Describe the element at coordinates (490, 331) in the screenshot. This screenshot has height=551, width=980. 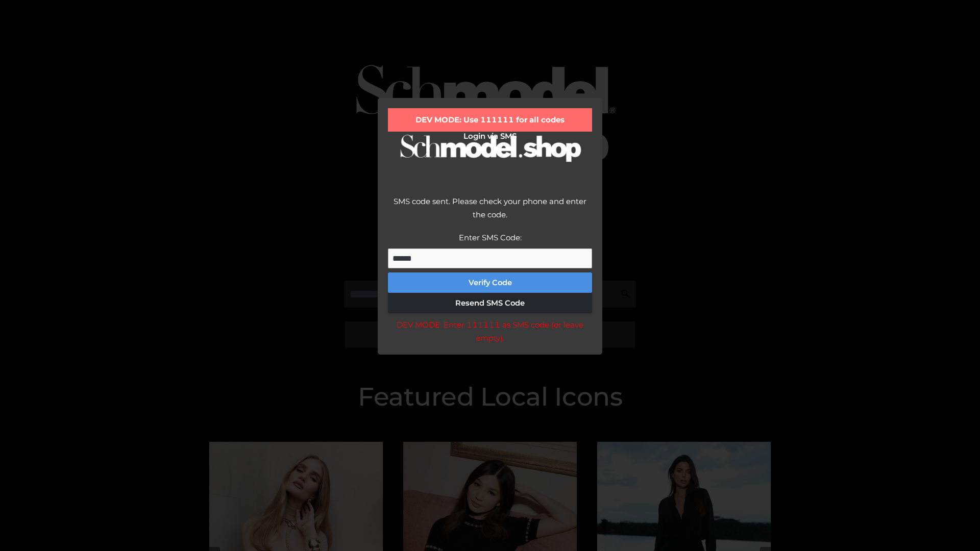
I see `div: DEV MODE: Enter 111111 as SMS code (or leave empty).` at that location.